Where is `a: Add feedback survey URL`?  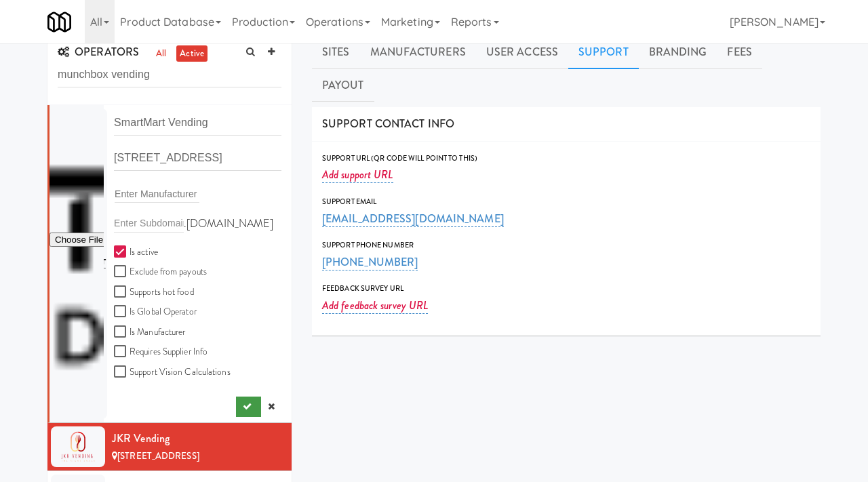
a: Add feedback survey URL is located at coordinates (375, 306).